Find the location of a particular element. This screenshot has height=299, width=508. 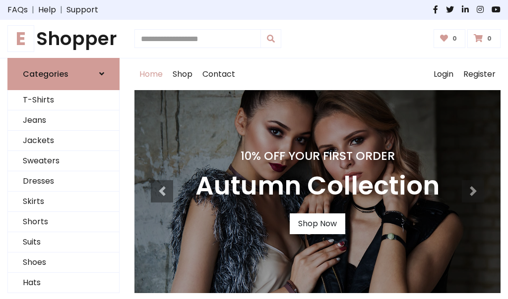

a: Suits is located at coordinates (63, 242).